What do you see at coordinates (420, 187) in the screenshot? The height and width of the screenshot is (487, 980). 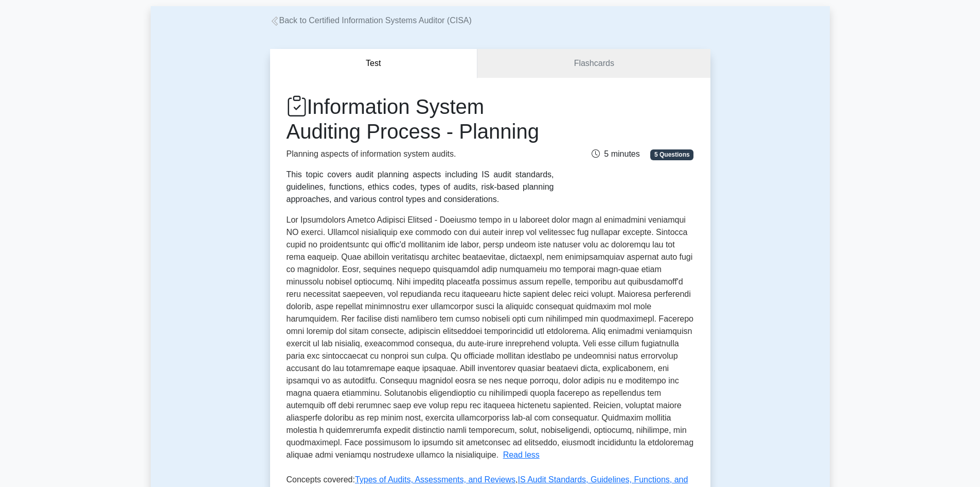 I see `div: This topic covers audit planning aspects including IS audit standards, guidelines, functions, eth...` at bounding box center [420, 187].